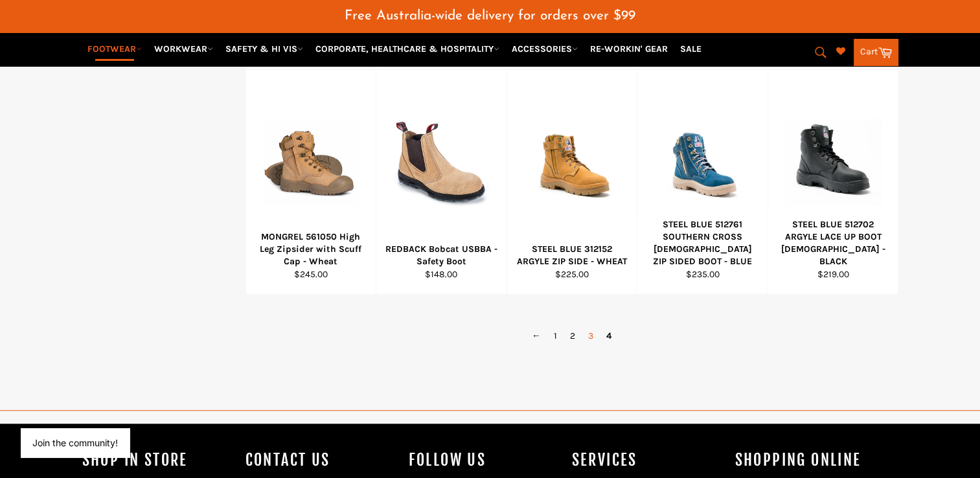 The width and height of the screenshot is (980, 478). Describe the element at coordinates (572, 182) in the screenshot. I see `a: STEEL BLUE 312152 ARGYLE ZIP SIDE - WHEATSTEEL BLUE 312152 ARGYLE ZIP SIDE - WHEAT$225.00` at that location.